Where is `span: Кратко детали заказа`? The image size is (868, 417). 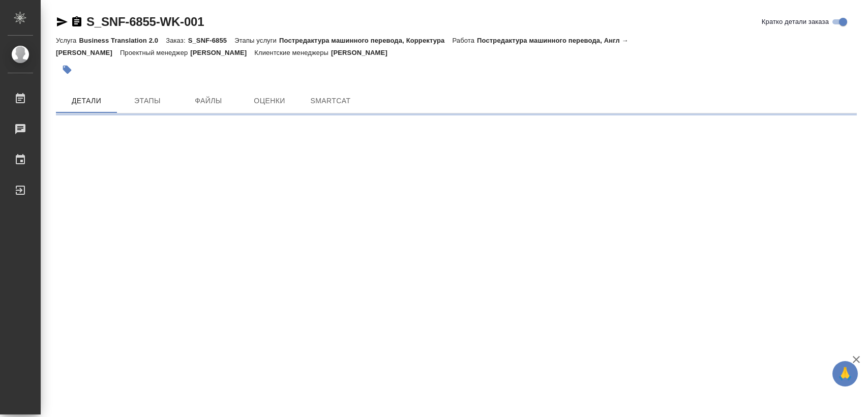 span: Кратко детали заказа is located at coordinates (795, 22).